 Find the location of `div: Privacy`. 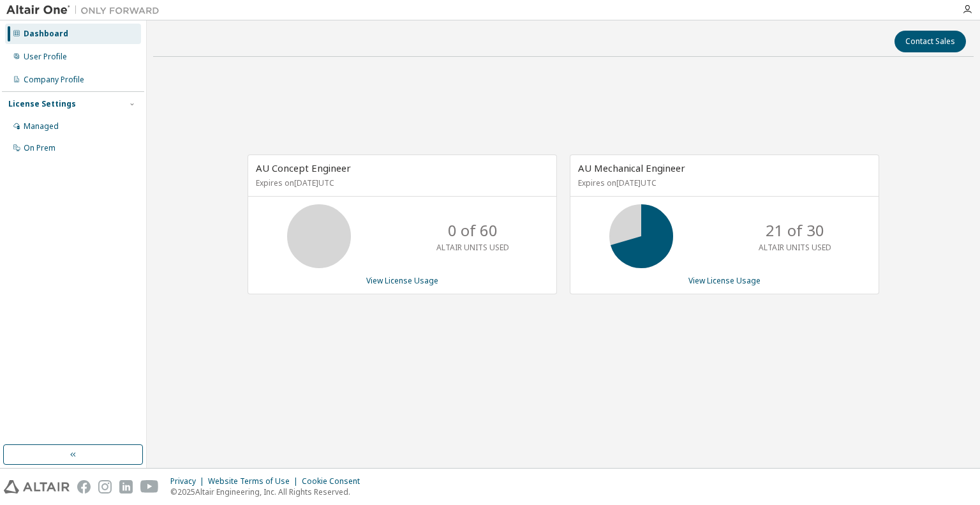

div: Privacy is located at coordinates (189, 482).